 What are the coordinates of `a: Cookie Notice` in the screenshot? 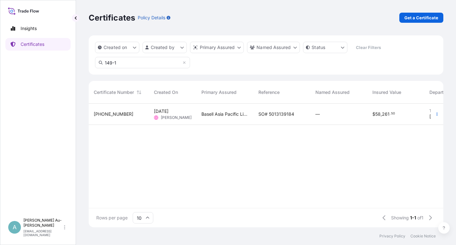 It's located at (423, 236).